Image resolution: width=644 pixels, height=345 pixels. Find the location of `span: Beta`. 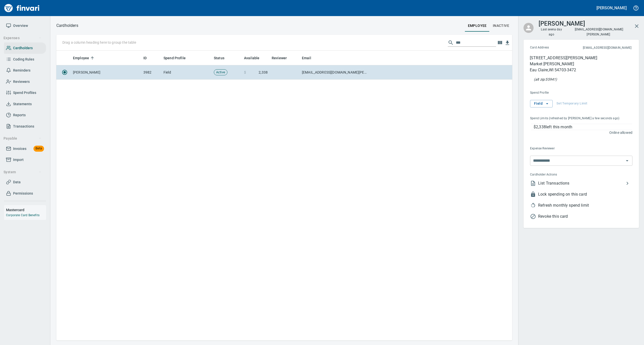

span: Beta is located at coordinates (38, 149).